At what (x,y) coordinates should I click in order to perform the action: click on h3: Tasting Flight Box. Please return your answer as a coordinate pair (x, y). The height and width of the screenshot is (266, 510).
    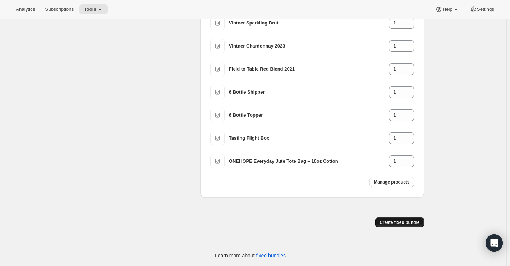
    Looking at the image, I should click on (309, 138).